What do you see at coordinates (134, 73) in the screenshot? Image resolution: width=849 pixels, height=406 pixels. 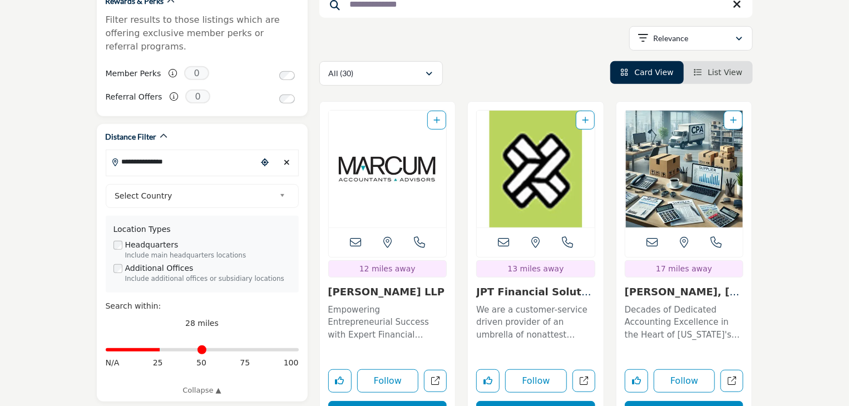 I see `label: Member Perks` at bounding box center [134, 73].